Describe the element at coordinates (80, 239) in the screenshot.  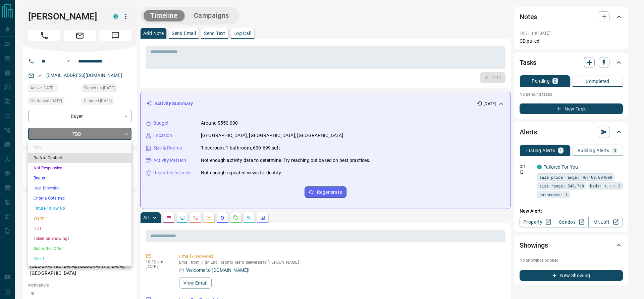
I see `li: Taken on Showings` at that location.